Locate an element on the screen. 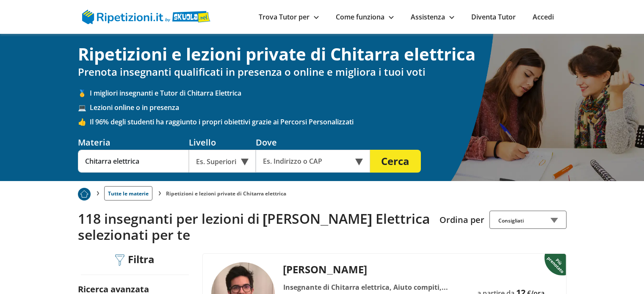 The image size is (644, 294). a: Diventa Tutor is located at coordinates (493, 17).